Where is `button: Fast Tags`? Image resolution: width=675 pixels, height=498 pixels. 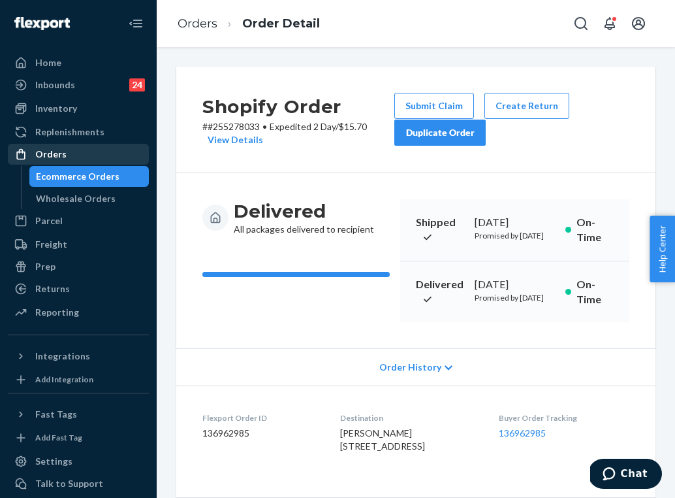
button: Fast Tags is located at coordinates (78, 414).